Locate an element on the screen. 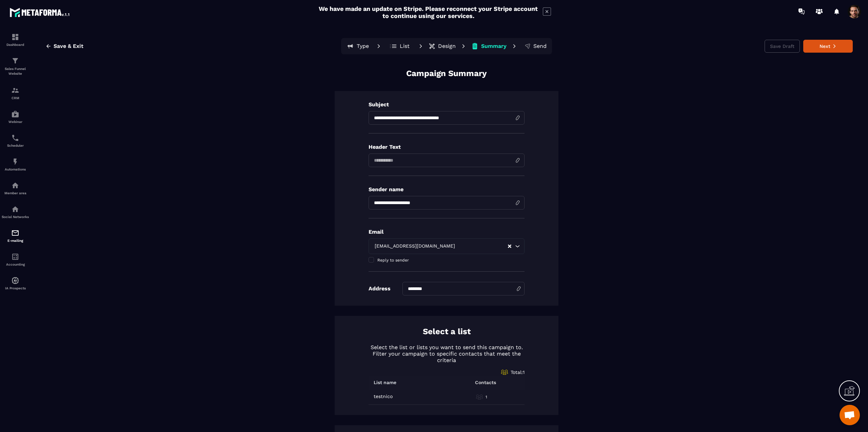 The height and width of the screenshot is (432, 868). p: E-mailing is located at coordinates (15, 240).